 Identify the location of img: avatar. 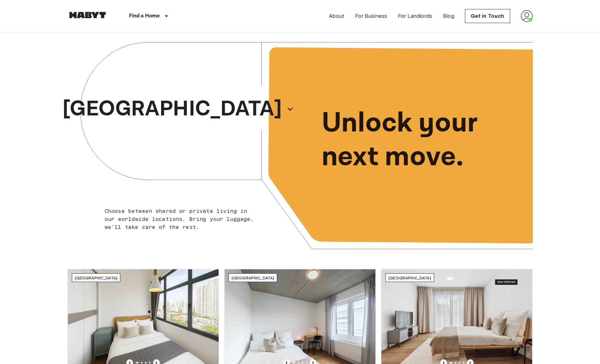
(527, 16).